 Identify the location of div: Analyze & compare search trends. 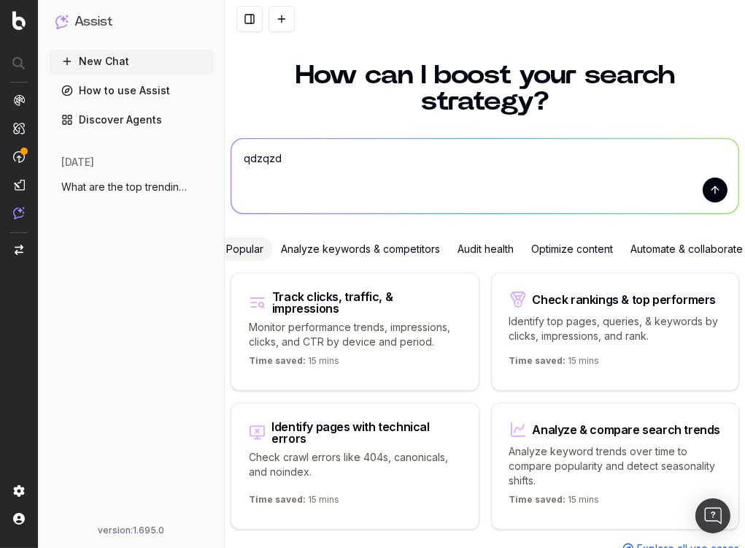
(627, 429).